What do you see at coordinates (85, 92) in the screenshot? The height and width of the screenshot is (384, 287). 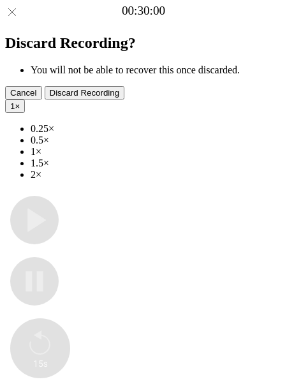 I see `button: Discard Recording` at bounding box center [85, 92].